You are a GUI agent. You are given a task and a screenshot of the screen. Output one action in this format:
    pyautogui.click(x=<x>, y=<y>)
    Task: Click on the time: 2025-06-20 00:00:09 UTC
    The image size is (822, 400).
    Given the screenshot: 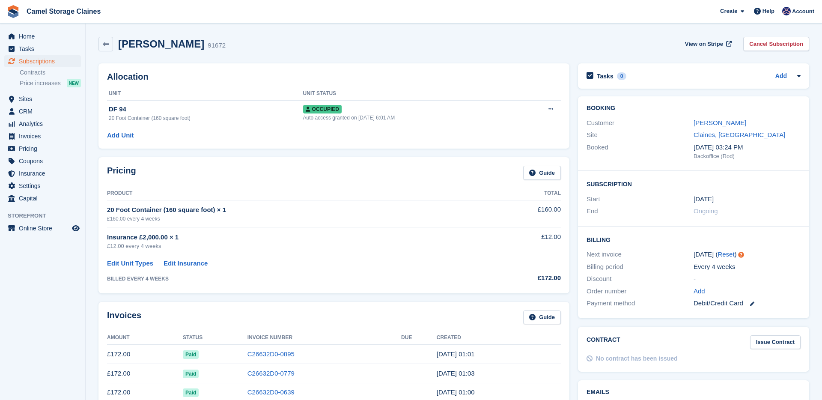 What is the action you would take?
    pyautogui.click(x=455, y=392)
    